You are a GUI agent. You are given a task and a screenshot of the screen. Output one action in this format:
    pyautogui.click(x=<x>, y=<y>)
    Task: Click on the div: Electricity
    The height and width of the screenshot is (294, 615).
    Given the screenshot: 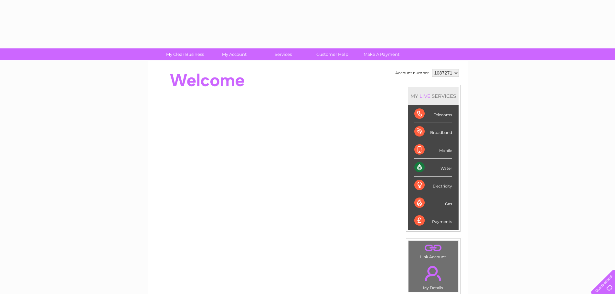 What is the action you would take?
    pyautogui.click(x=433, y=185)
    